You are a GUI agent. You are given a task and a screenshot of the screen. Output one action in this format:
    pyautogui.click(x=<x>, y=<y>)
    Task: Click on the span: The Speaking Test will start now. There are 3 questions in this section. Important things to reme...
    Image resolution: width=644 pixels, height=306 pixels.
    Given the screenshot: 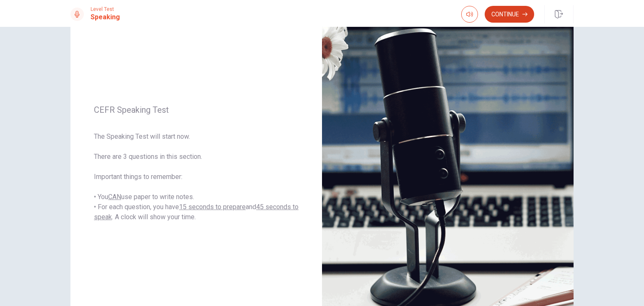 What is the action you would take?
    pyautogui.click(x=196, y=177)
    